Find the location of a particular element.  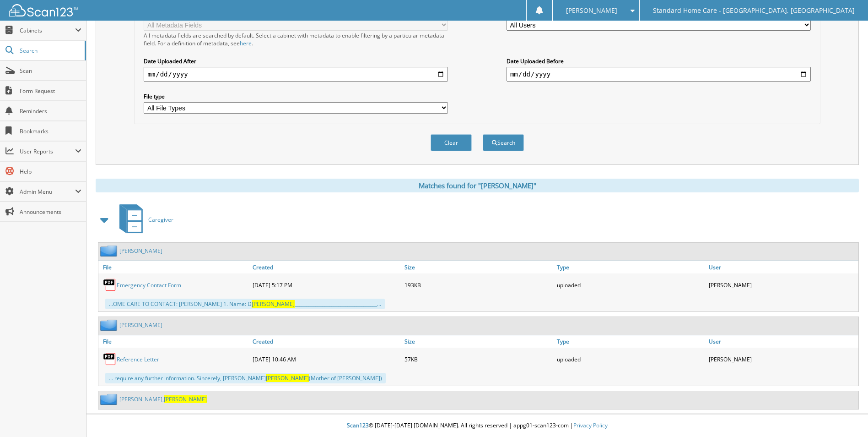

button: Search is located at coordinates (503, 143).